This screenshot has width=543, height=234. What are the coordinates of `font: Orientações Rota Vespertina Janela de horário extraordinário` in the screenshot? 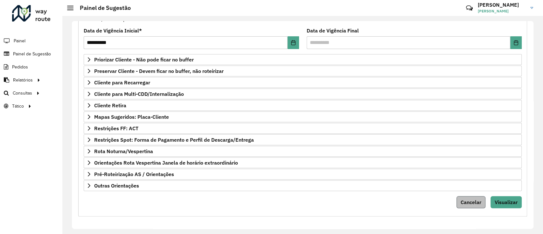 It's located at (166, 163).